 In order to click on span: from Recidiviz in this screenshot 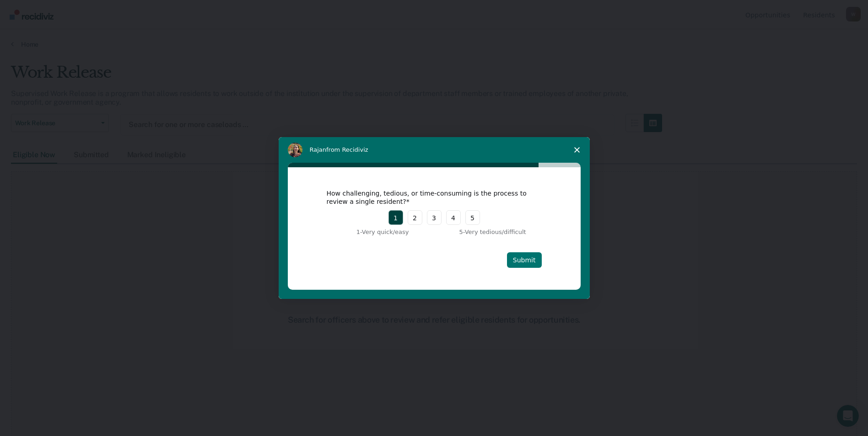, I will do `click(348, 149)`.